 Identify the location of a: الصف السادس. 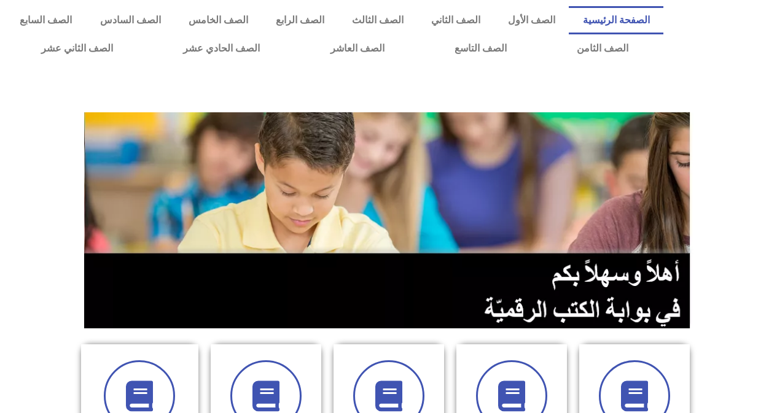
(130, 20).